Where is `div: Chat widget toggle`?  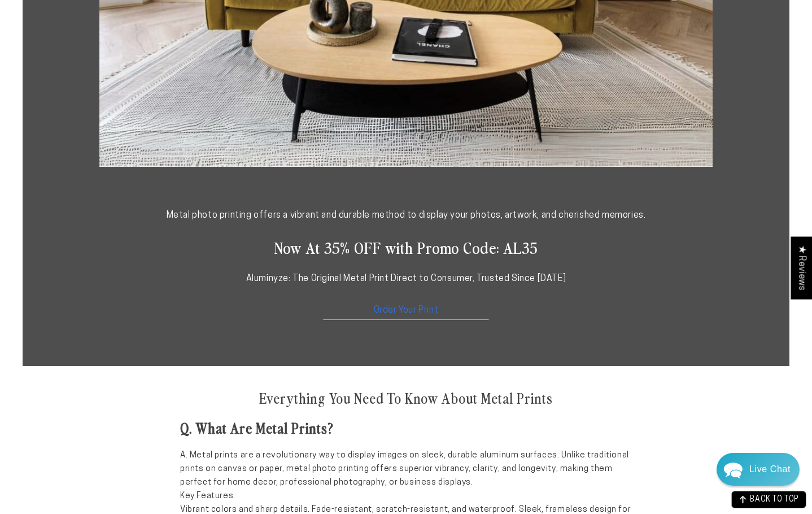
div: Chat widget toggle is located at coordinates (758, 469).